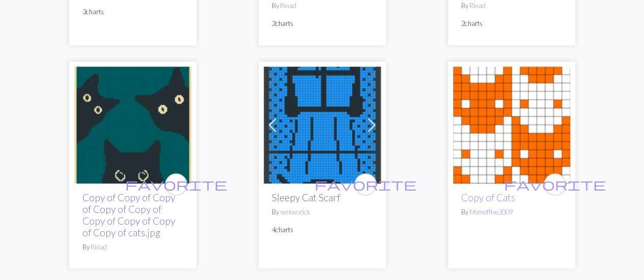 Image resolution: width=644 pixels, height=280 pixels. What do you see at coordinates (133, 125) in the screenshot?
I see `img: cats.jpg` at bounding box center [133, 125].